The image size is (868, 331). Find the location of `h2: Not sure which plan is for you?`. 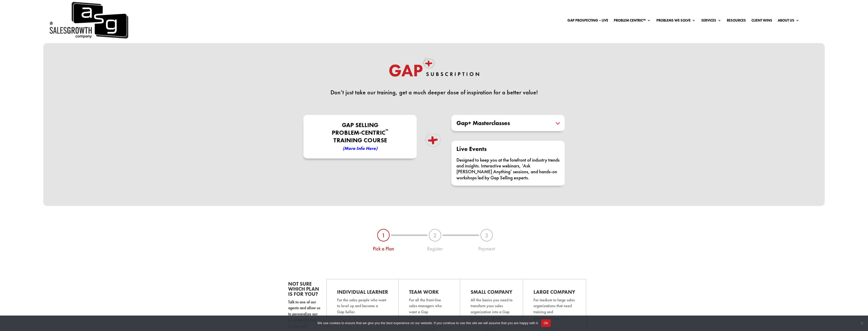

h2: Not sure which plan is for you? is located at coordinates (304, 290).